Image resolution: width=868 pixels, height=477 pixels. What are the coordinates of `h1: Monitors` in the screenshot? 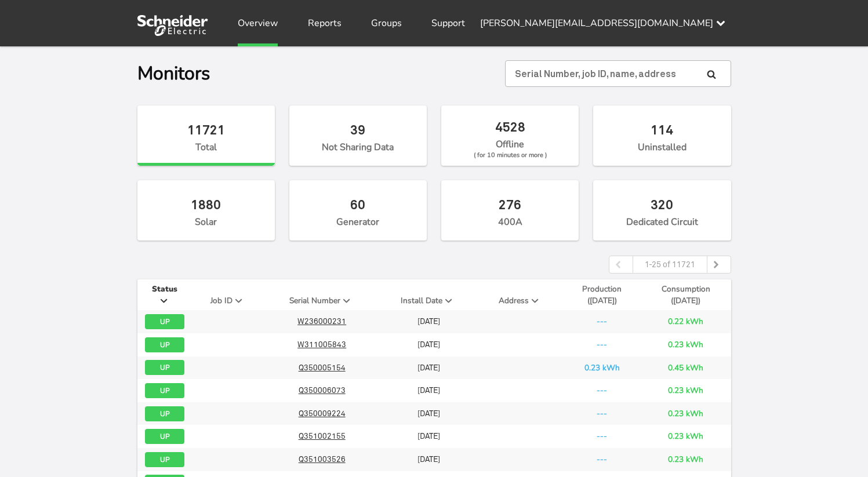 It's located at (173, 74).